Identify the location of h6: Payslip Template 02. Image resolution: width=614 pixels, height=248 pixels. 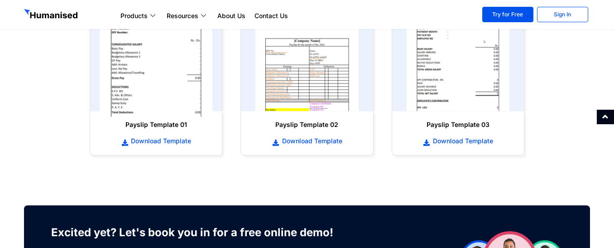
(306, 124).